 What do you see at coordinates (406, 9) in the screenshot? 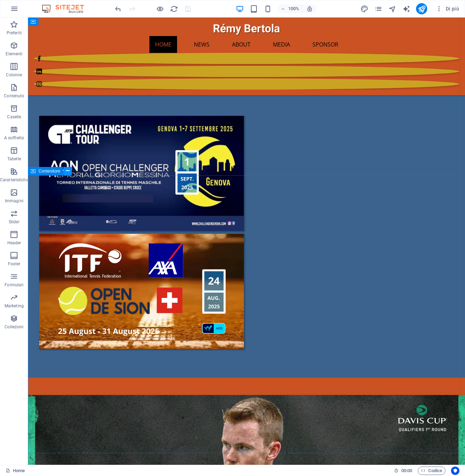
I see `button: text_generator` at bounding box center [406, 9].